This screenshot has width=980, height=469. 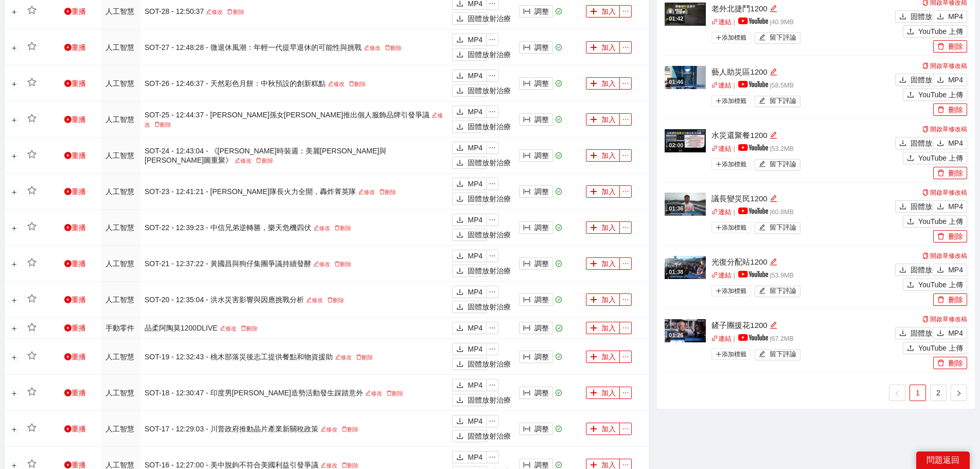 What do you see at coordinates (527, 264) in the screenshot?
I see `span: 列寬` at bounding box center [527, 264].